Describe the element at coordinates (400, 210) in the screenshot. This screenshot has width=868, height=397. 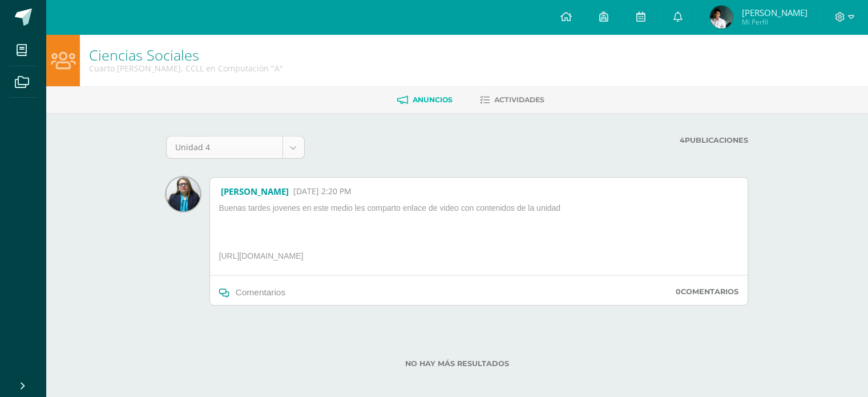
I see `p: Buenas tardes jovenes en este medio les comparto enlace de video con contenidos de la unidad` at that location.